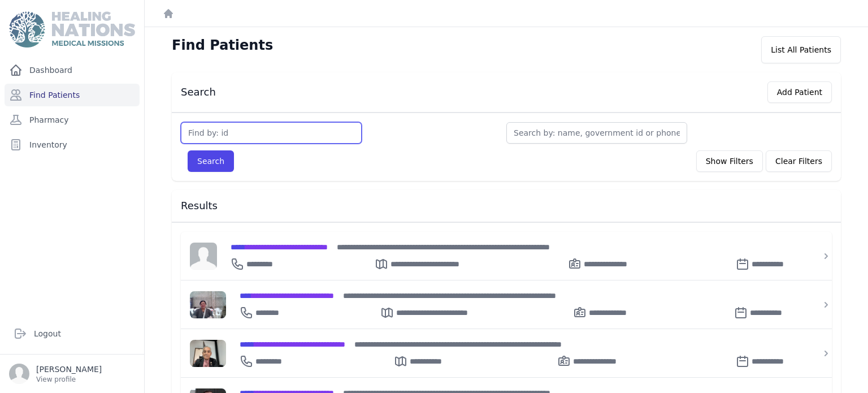  I want to click on a: Pharmacy, so click(72, 120).